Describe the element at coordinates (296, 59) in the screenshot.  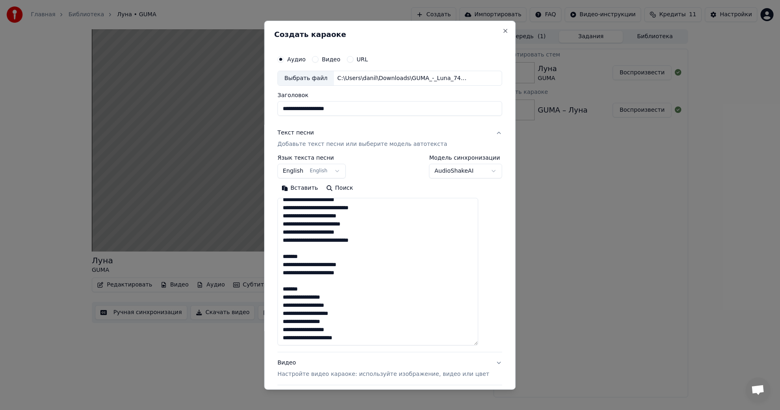
I see `label: Аудио` at that location.